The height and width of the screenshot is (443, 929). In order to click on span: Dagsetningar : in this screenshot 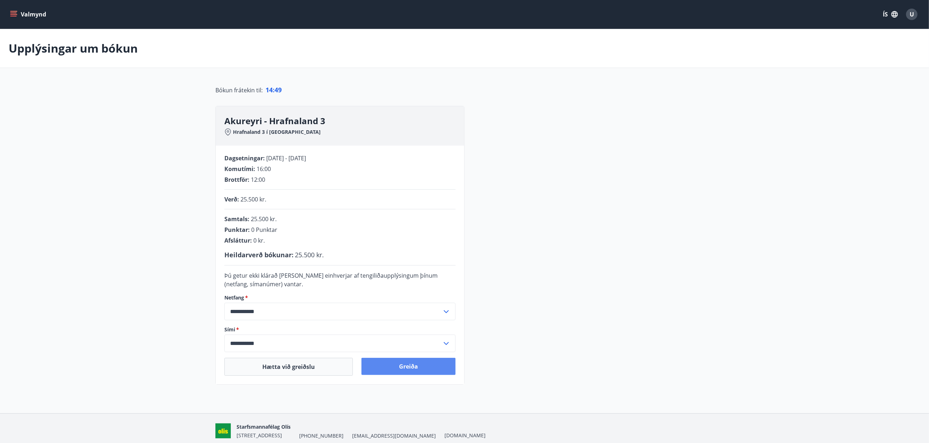, I will do `click(244, 158)`.